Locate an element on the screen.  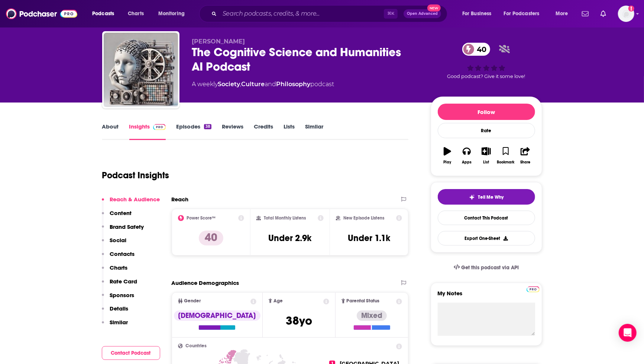
span: New is located at coordinates (434, 8).